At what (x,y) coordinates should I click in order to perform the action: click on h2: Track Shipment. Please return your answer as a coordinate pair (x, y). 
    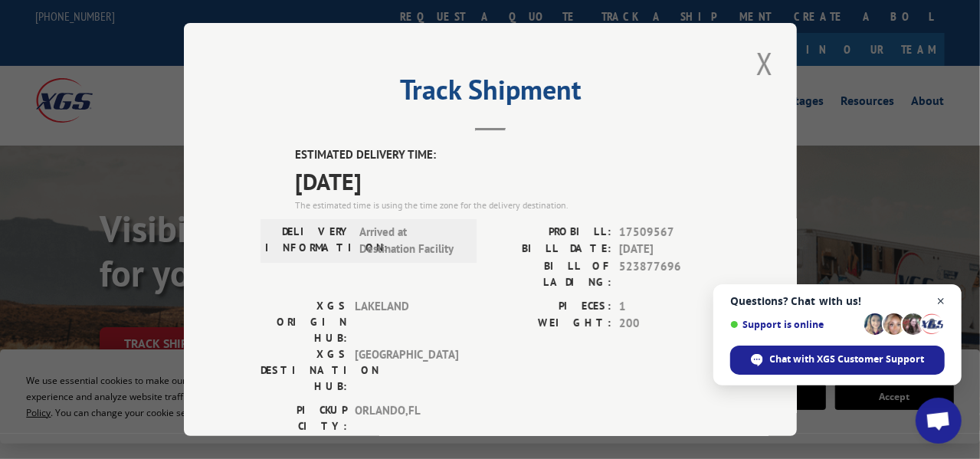
    Looking at the image, I should click on (490, 94).